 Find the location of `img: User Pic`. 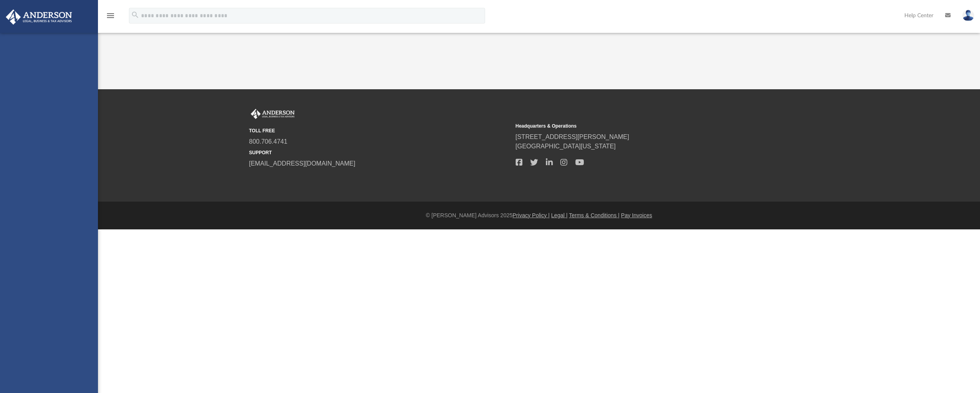

img: User Pic is located at coordinates (968, 15).